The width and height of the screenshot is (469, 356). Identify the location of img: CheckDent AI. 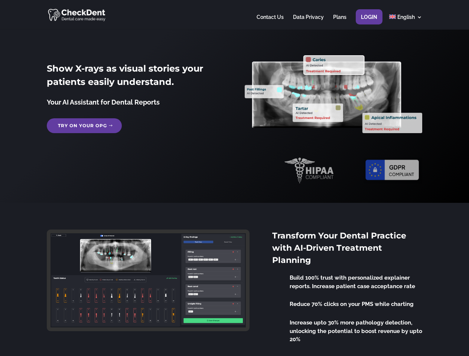
(77, 14).